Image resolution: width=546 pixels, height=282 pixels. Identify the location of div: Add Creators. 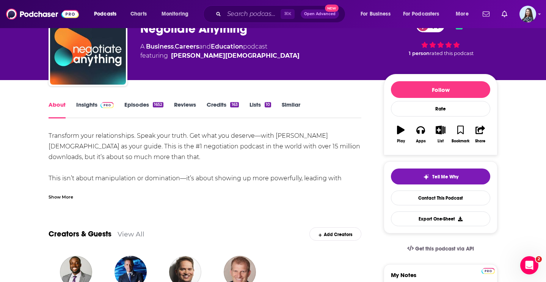
(335, 234).